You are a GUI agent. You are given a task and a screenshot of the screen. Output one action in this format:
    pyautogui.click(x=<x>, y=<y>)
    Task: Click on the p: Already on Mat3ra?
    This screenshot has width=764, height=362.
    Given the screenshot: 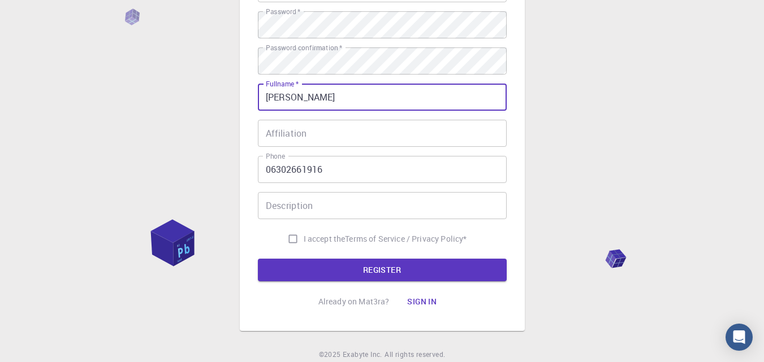 What is the action you would take?
    pyautogui.click(x=354, y=302)
    